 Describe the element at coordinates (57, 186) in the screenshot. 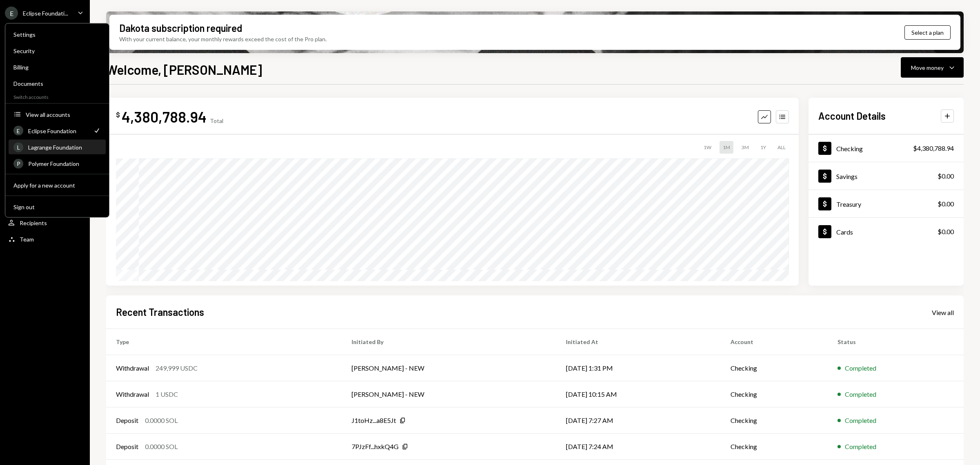

I see `button: Apply for a new account` at that location.